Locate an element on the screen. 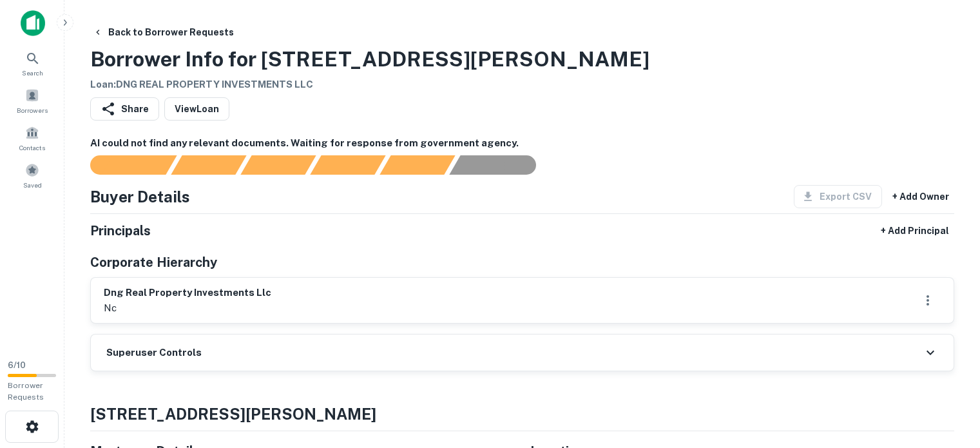 The image size is (980, 448). a: ViewLoan is located at coordinates (196, 109).